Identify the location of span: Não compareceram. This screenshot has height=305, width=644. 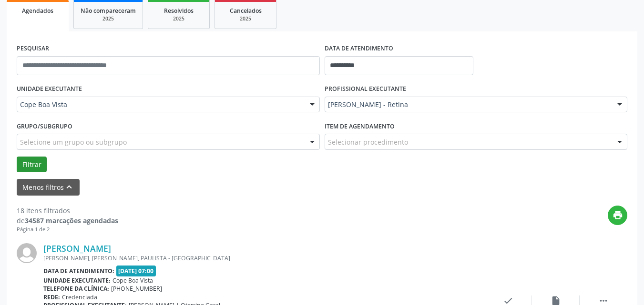
(108, 11).